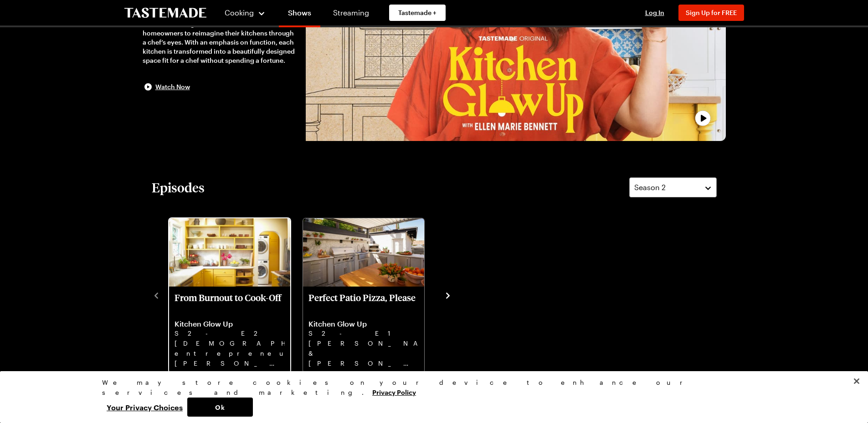  What do you see at coordinates (229, 303) in the screenshot?
I see `p: From Burnout to Cook-Off` at bounding box center [229, 303].